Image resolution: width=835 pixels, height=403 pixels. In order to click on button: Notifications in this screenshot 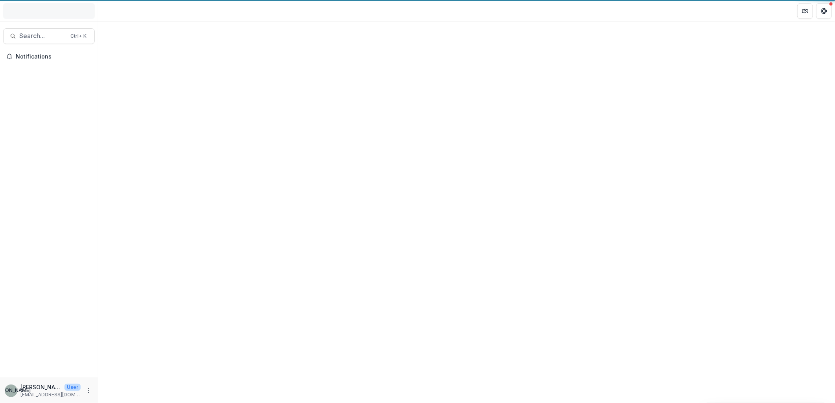, I will do `click(49, 57)`.